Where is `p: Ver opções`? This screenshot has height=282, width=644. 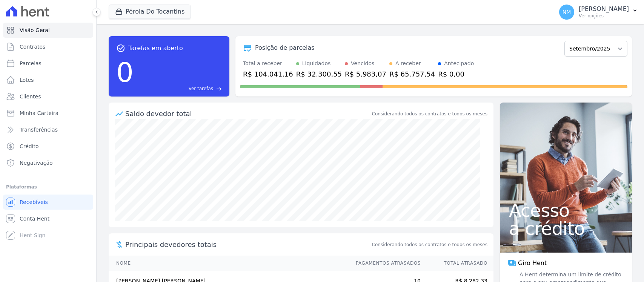 p: Ver opções is located at coordinates (603, 16).